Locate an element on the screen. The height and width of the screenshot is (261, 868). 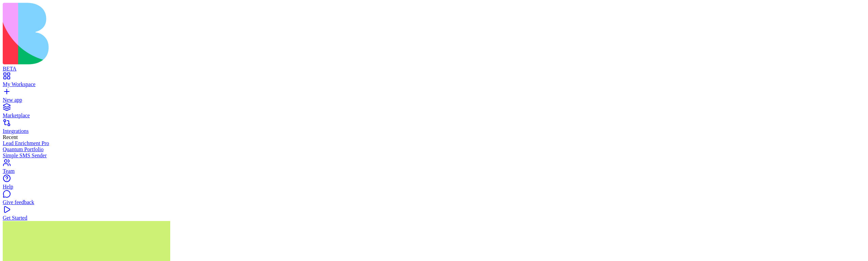
a: Lead Enrichment Pro is located at coordinates (434, 144).